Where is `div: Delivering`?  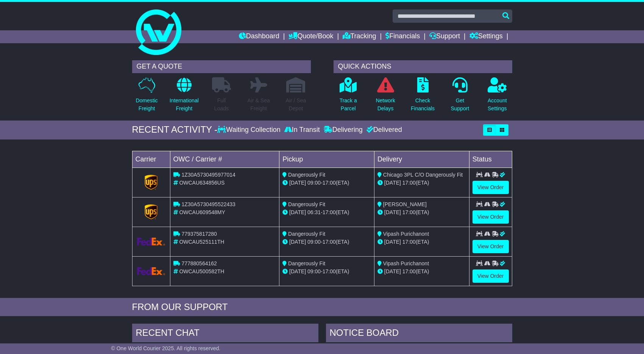
div: Delivering is located at coordinates (343, 130).